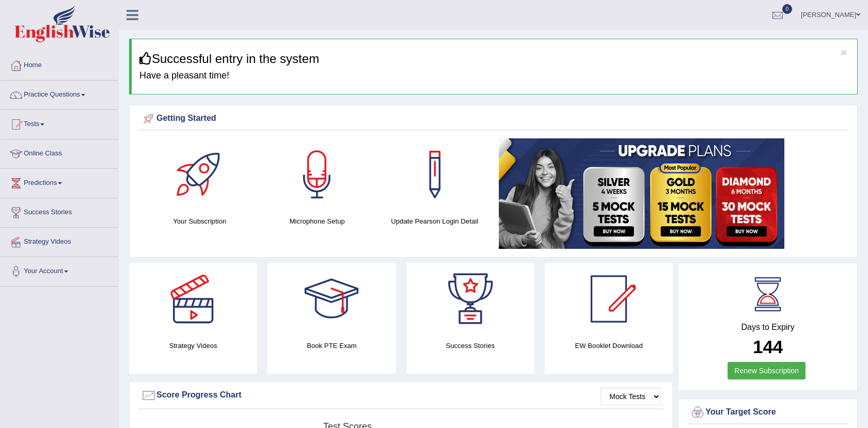 Image resolution: width=868 pixels, height=428 pixels. I want to click on span: 0, so click(787, 9).